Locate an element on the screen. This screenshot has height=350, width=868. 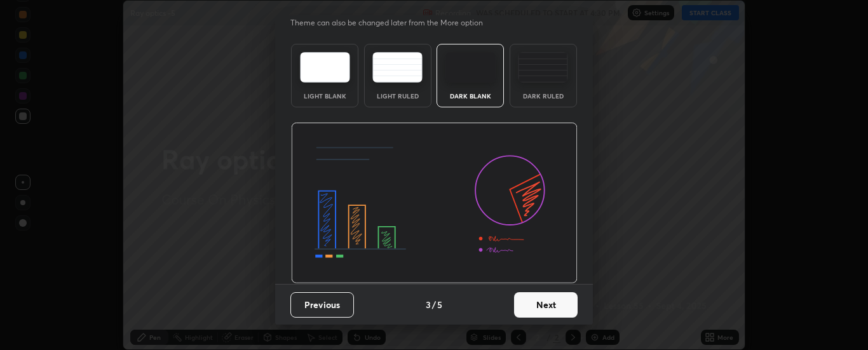
img: darkTheme.f0cc69e5.svg is located at coordinates (470, 67).